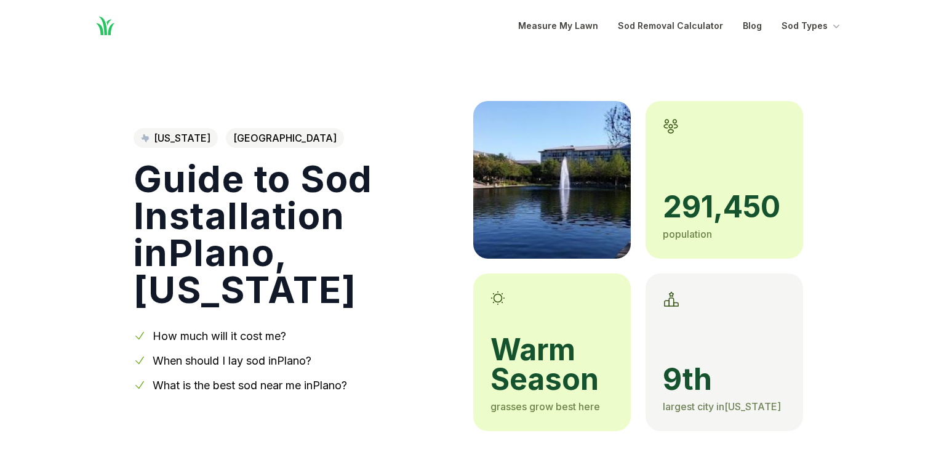 This screenshot has width=936, height=457. What do you see at coordinates (752, 26) in the screenshot?
I see `a: Blog` at bounding box center [752, 26].